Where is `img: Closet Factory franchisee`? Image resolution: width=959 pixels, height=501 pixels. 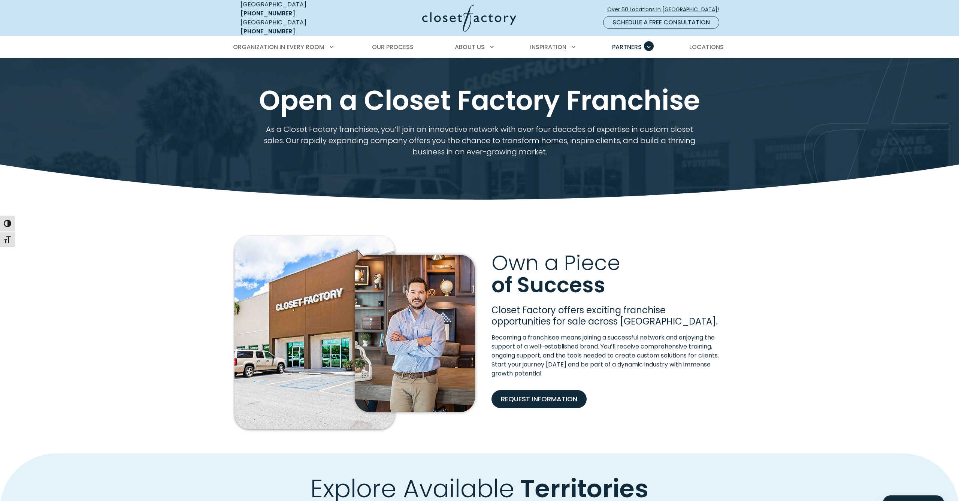 img: Closet Factory franchisee is located at coordinates (415, 333).